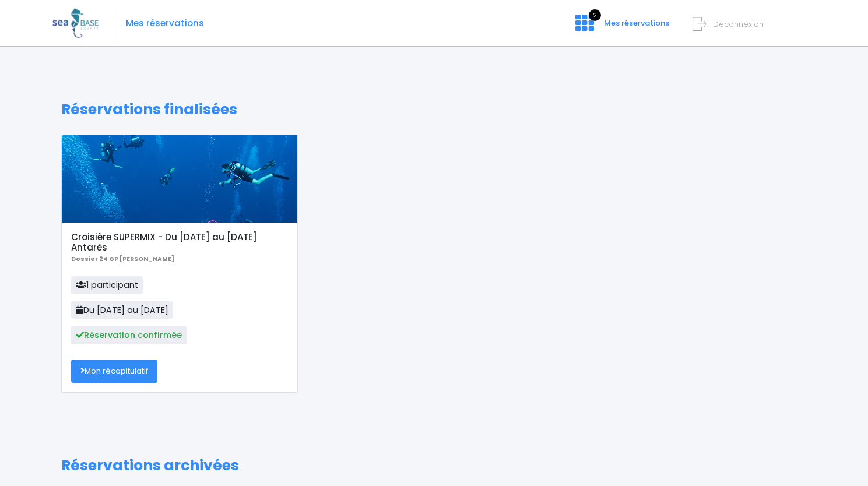 The image size is (868, 486). Describe the element at coordinates (114, 371) in the screenshot. I see `a: Mon récapitulatif` at that location.